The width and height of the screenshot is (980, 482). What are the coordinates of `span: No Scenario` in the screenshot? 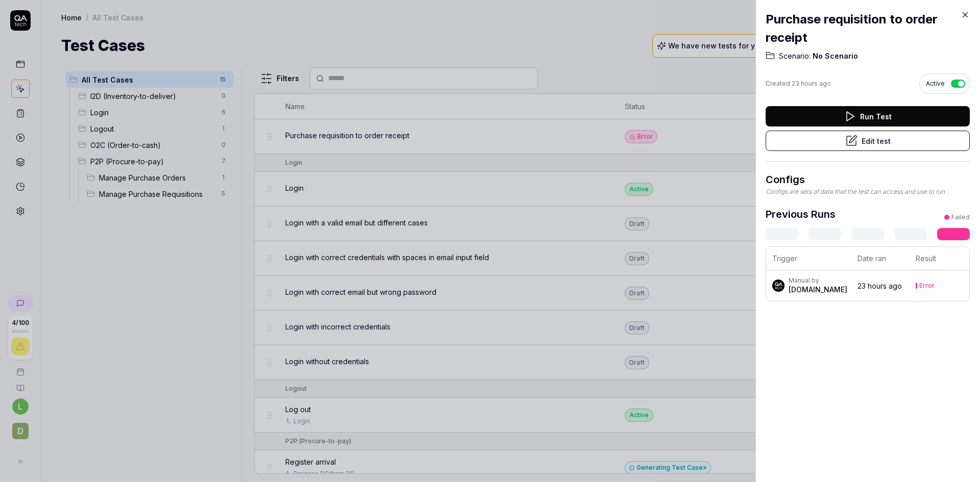 It's located at (834, 56).